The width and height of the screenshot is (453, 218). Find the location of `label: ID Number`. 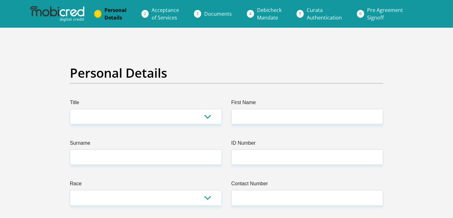

label: ID Number is located at coordinates (307, 144).